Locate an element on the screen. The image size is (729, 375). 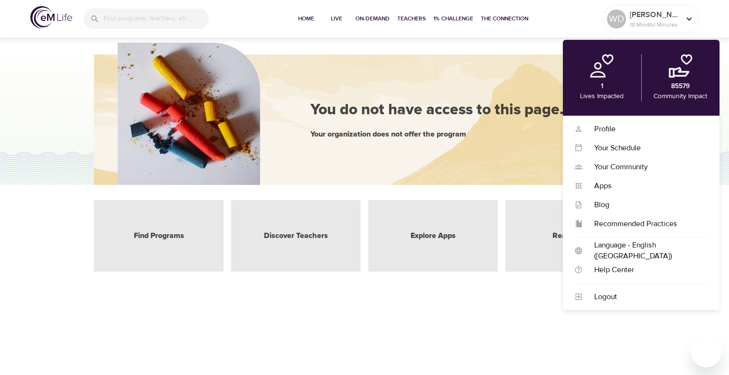
span: The Connection is located at coordinates (504, 18).